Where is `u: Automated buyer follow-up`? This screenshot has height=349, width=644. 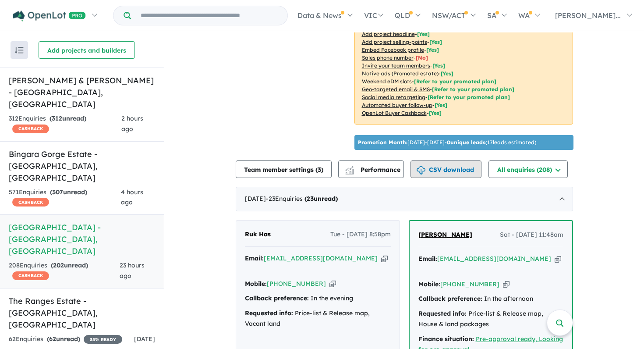
u: Automated buyer follow-up is located at coordinates (397, 105).